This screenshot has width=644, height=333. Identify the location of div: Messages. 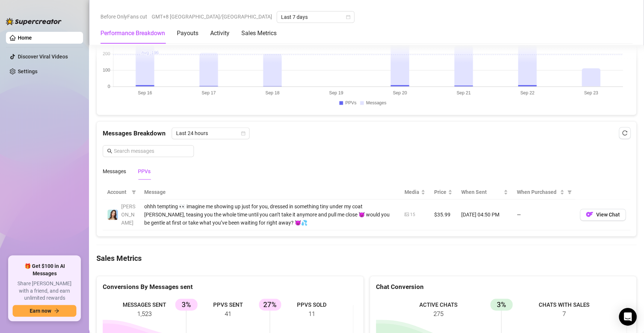
(114, 172).